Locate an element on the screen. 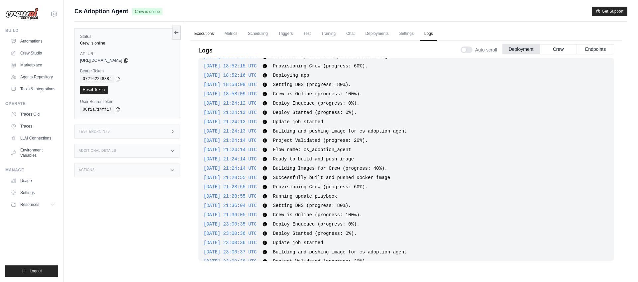  button: Endpoints is located at coordinates (595, 49).